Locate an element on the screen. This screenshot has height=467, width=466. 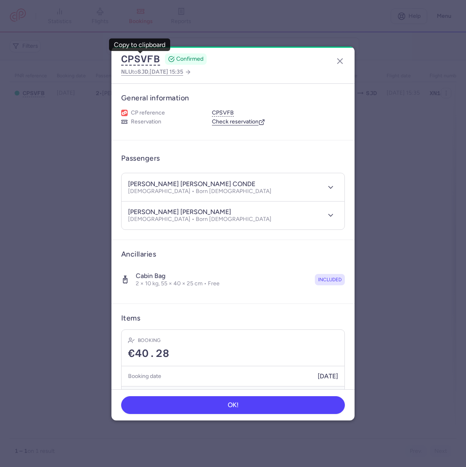
span: included is located at coordinates (330, 280).